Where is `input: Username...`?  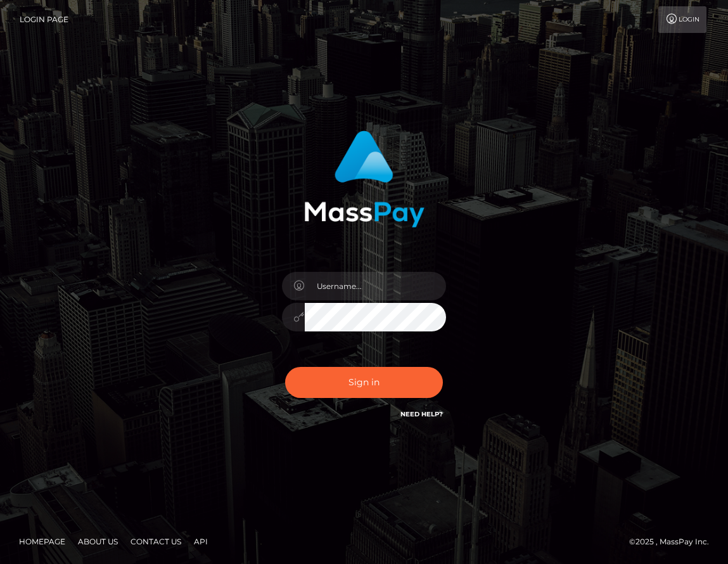 input: Username... is located at coordinates (375, 286).